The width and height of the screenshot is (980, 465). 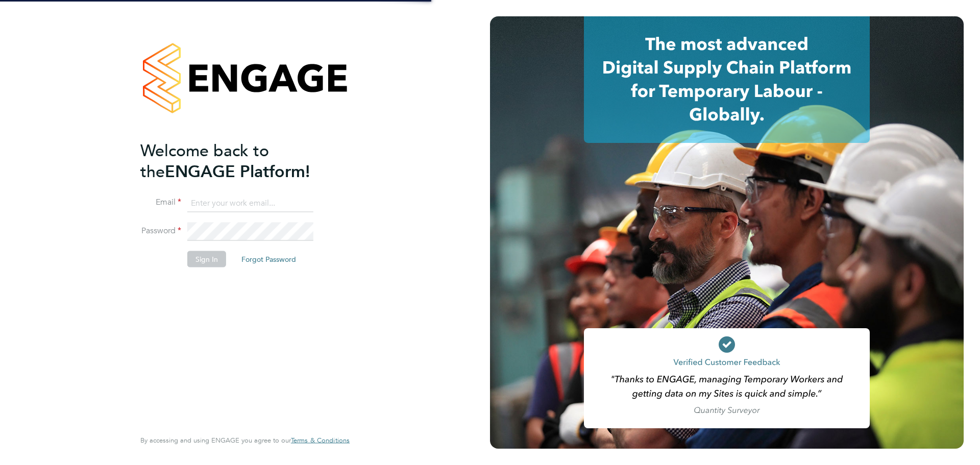 What do you see at coordinates (205, 160) in the screenshot?
I see `span: Welcome back to the` at bounding box center [205, 160].